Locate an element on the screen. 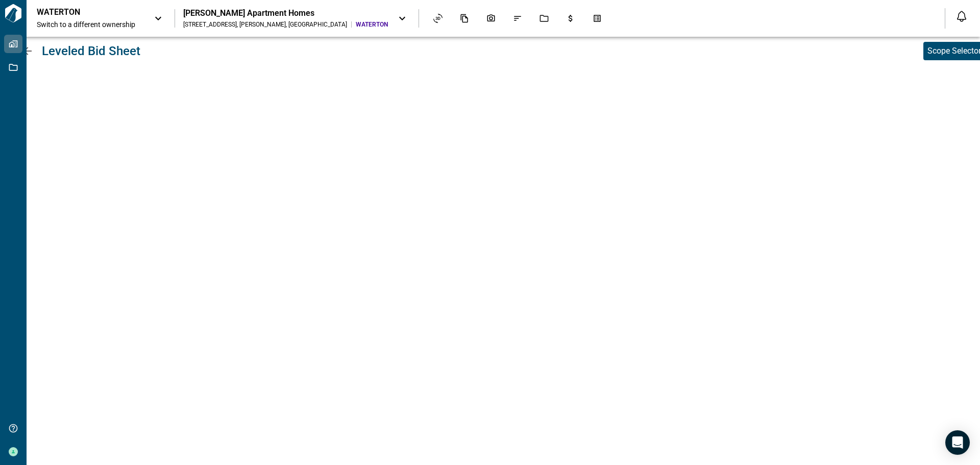  div: Open Intercom Messenger is located at coordinates (958, 442).